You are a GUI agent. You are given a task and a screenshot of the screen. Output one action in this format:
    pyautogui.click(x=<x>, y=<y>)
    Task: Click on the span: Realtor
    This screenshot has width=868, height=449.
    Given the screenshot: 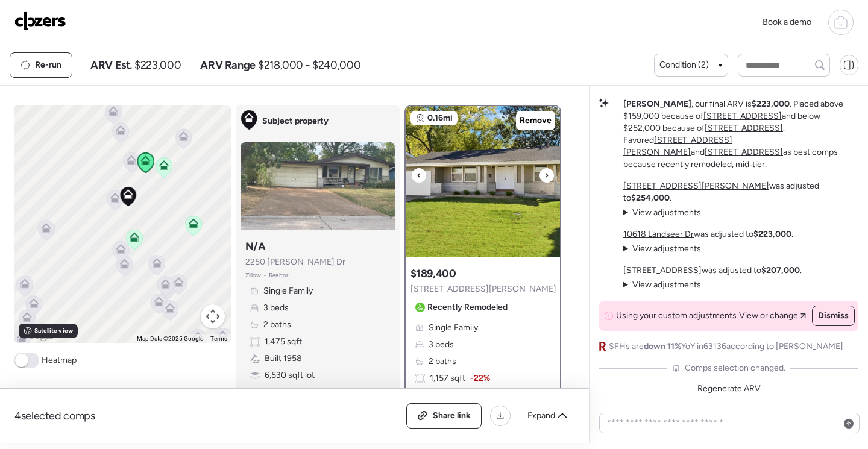 What is the action you would take?
    pyautogui.click(x=278, y=276)
    